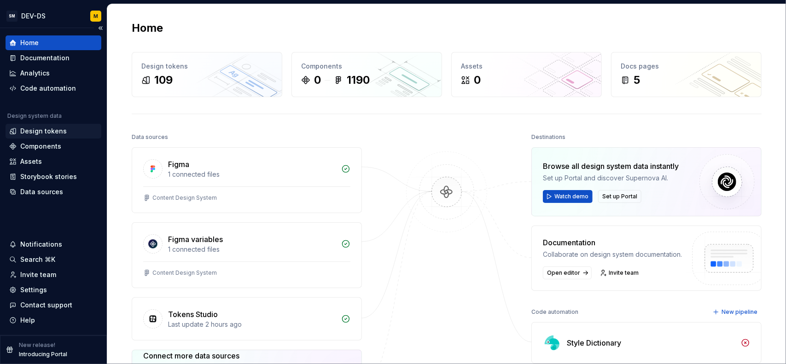 This screenshot has height=364, width=786. What do you see at coordinates (53, 177) in the screenshot?
I see `a: Storybook stories` at bounding box center [53, 177].